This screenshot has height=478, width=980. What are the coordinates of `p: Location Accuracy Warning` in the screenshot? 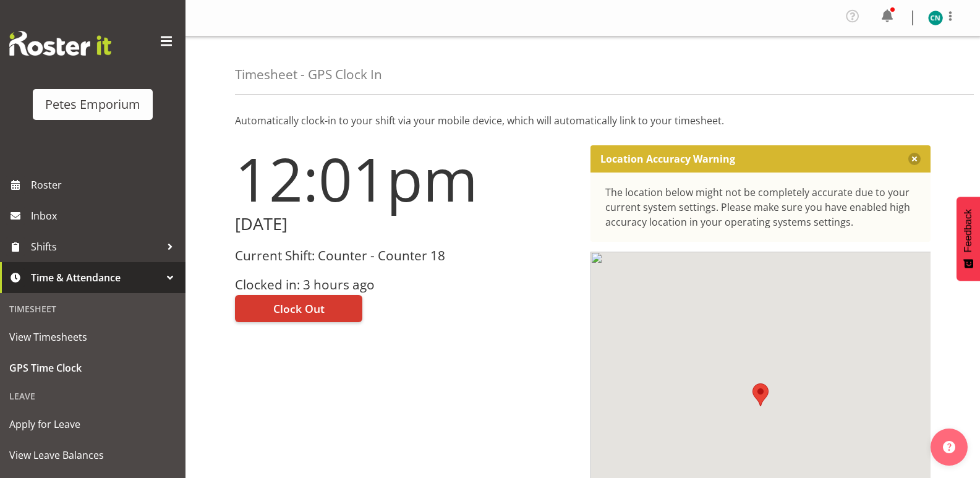 It's located at (667, 159).